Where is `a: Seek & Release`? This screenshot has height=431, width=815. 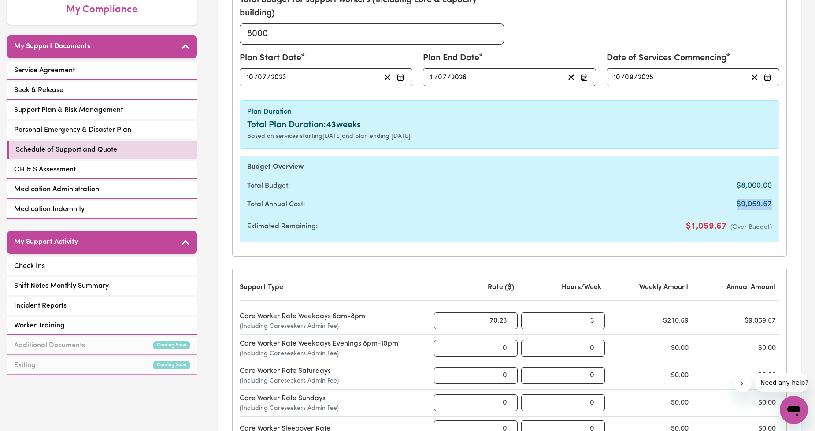
a: Seek & Release is located at coordinates (102, 90).